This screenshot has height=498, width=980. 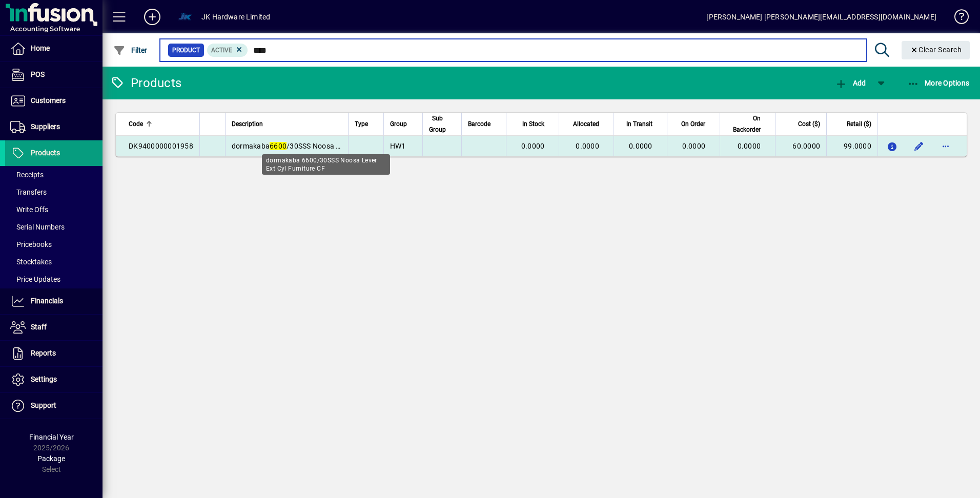 What do you see at coordinates (236, 17) in the screenshot?
I see `div: JK Hardware Limited` at bounding box center [236, 17].